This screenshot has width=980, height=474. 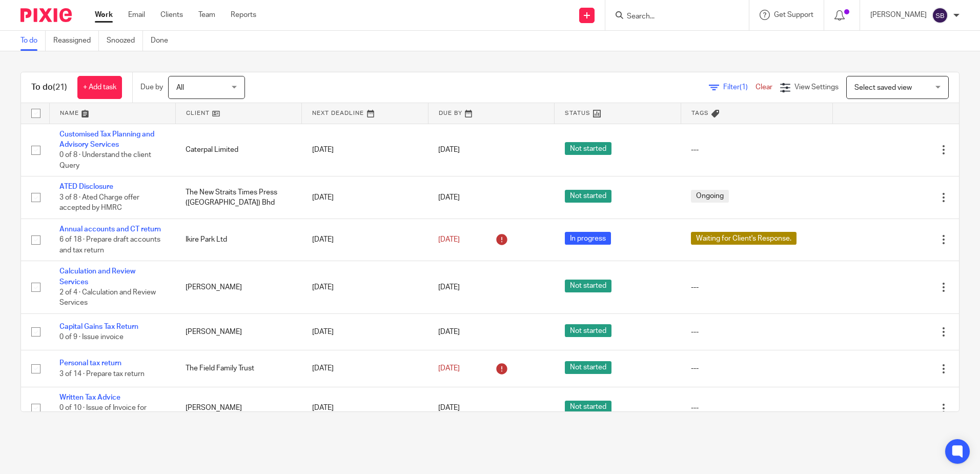 What do you see at coordinates (91, 337) in the screenshot?
I see `span: 0 of 9 · Issue invoice` at bounding box center [91, 337].